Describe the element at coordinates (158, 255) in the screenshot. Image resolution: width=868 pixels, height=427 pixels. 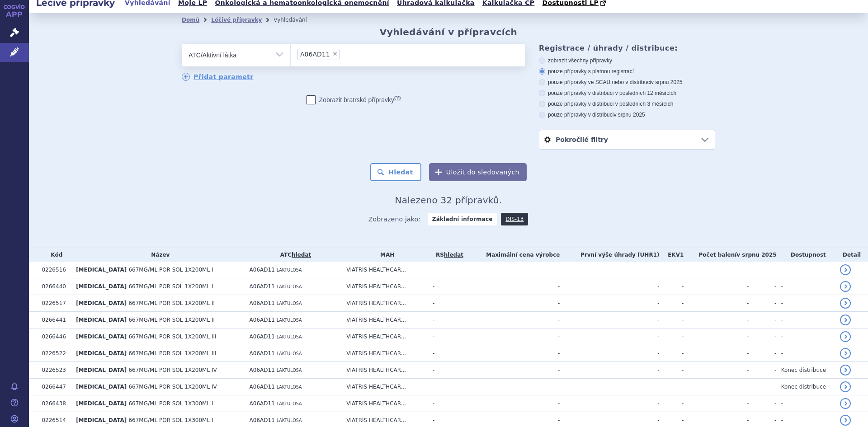
I see `th: Název` at that location.